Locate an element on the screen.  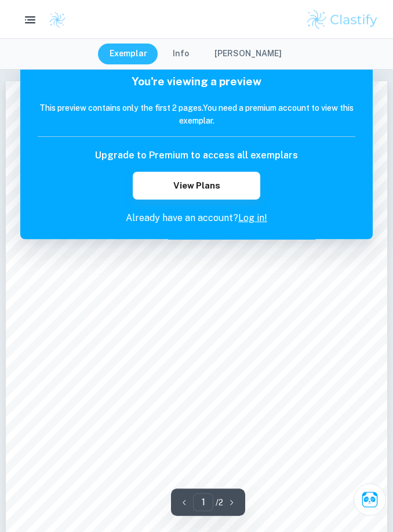
button: Ask Clai is located at coordinates (370, 498).